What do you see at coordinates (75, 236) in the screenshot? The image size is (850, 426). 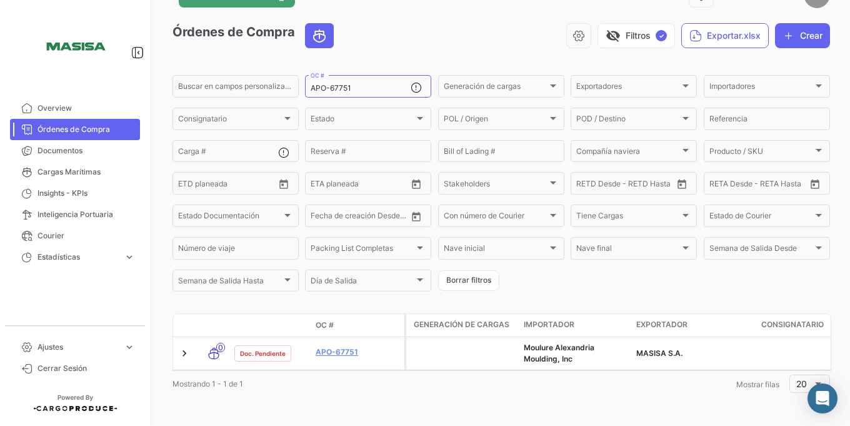 I see `a: Courier` at bounding box center [75, 236].